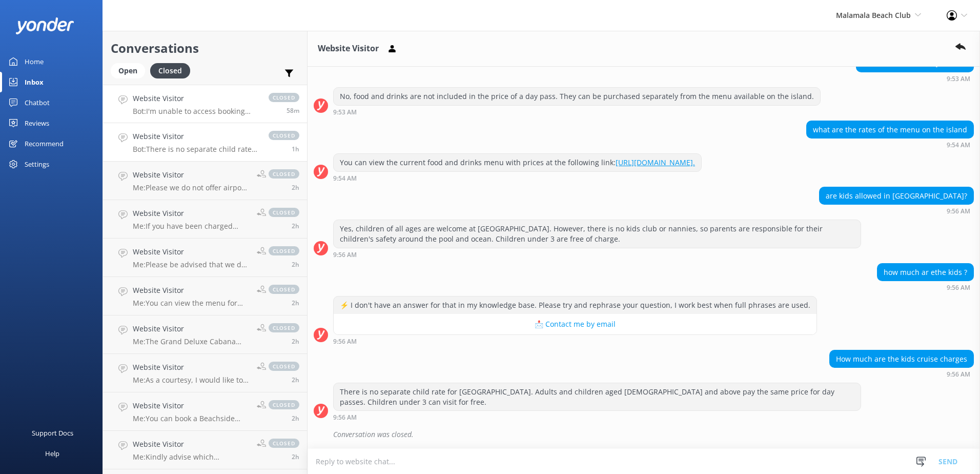 Image resolution: width=980 pixels, height=474 pixels. Describe the element at coordinates (37, 102) in the screenshot. I see `div: Chatbot` at that location.